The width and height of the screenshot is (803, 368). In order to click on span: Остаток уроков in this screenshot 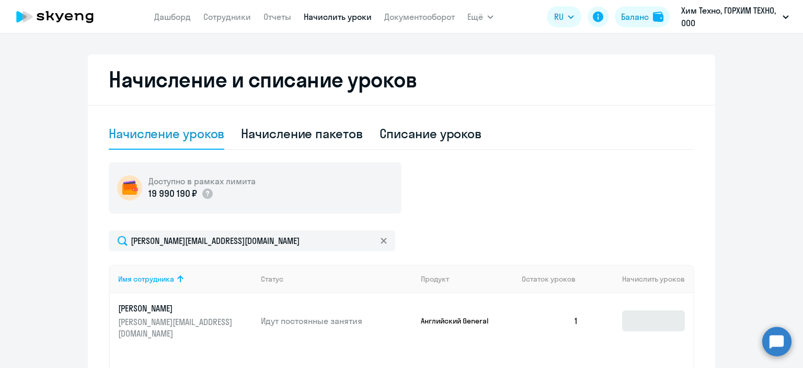, I will do `click(549, 279)`.